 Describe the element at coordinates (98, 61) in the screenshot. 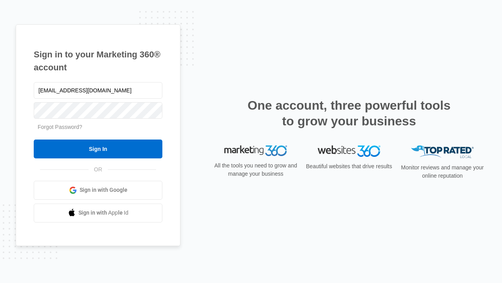

I see `h1: Sign in to your Marketing 360® account` at that location.